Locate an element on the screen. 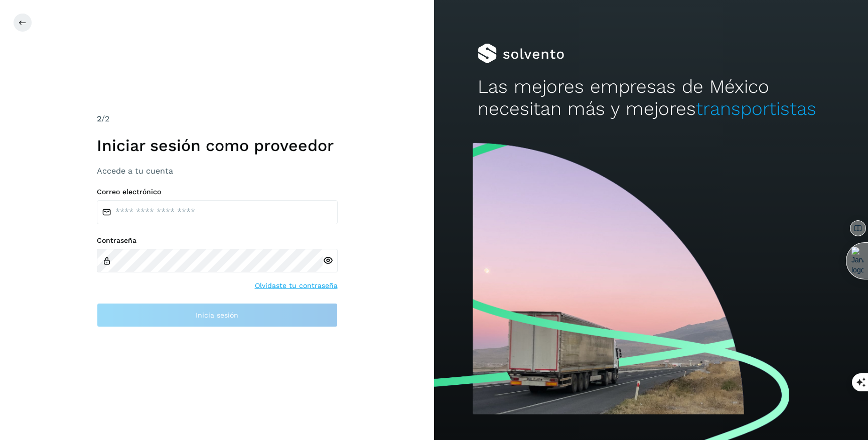 Image resolution: width=868 pixels, height=440 pixels. label: Correo electrónico is located at coordinates (217, 192).